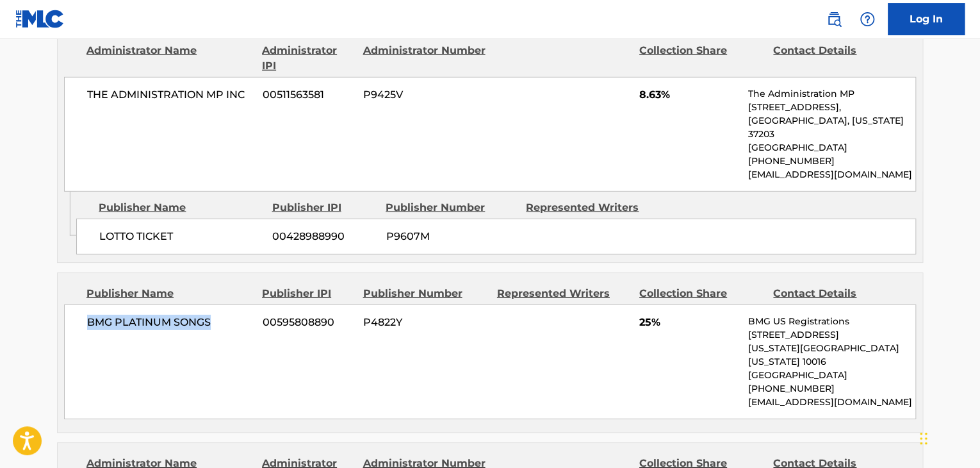  I want to click on span: BMG PLATINUM SONGS, so click(170, 323).